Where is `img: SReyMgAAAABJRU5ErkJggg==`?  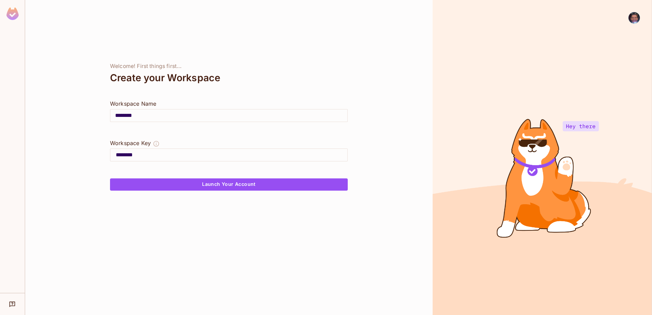
img: SReyMgAAAABJRU5ErkJggg== is located at coordinates (13, 14).